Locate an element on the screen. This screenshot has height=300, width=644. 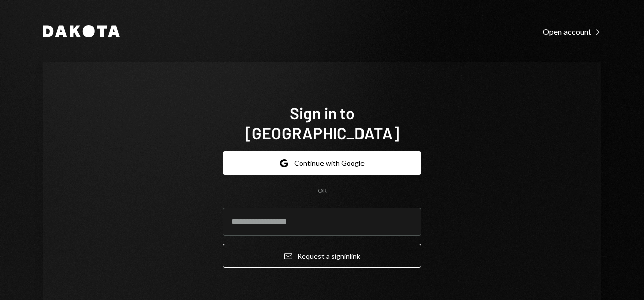
a: Open account is located at coordinates (572, 31).